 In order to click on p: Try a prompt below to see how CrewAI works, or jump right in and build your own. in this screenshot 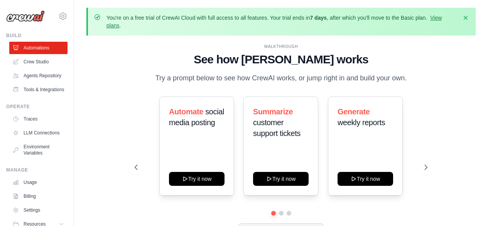, I will do `click(281, 78)`.